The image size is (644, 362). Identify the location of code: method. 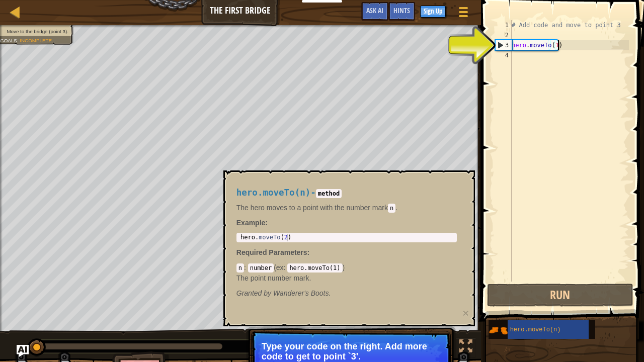
(329, 194).